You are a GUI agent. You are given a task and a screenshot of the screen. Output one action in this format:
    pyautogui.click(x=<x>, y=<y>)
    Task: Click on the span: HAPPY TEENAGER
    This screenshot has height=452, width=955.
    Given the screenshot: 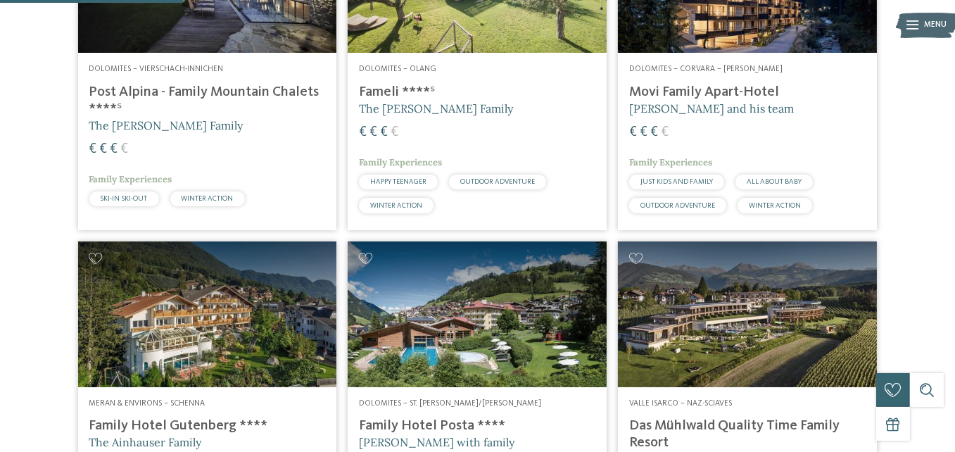 What is the action you would take?
    pyautogui.click(x=398, y=182)
    